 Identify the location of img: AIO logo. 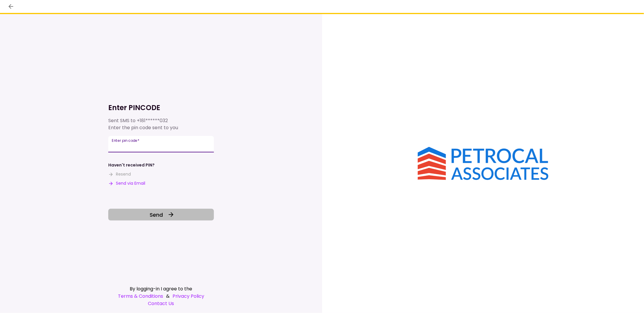
(483, 163).